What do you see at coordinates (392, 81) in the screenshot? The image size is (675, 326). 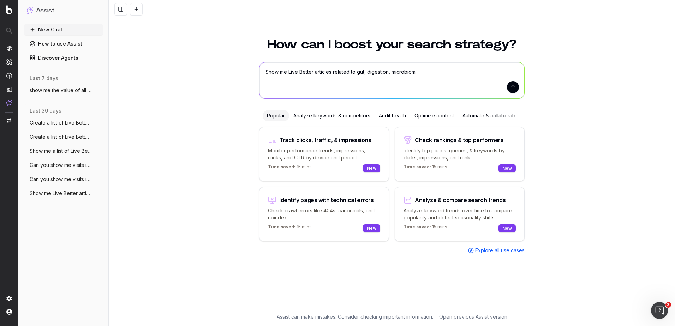 I see `textarea: Show me Live Better articles related to gut, digestion, microbio` at bounding box center [392, 81].